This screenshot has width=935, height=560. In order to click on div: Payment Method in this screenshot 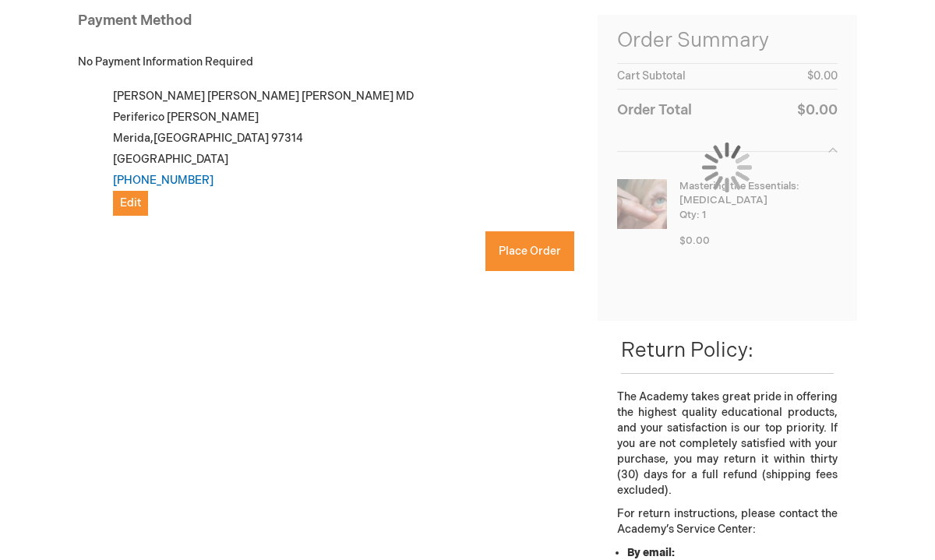, I will do `click(325, 25)`.